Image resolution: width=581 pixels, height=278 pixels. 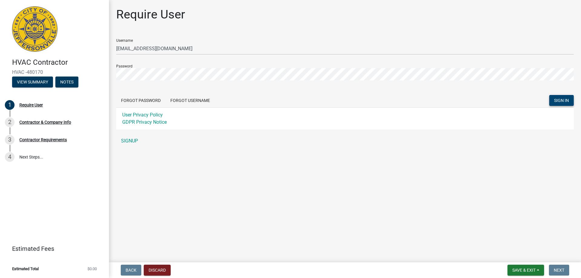 What do you see at coordinates (559, 270) in the screenshot?
I see `button: Next` at bounding box center [559, 270].